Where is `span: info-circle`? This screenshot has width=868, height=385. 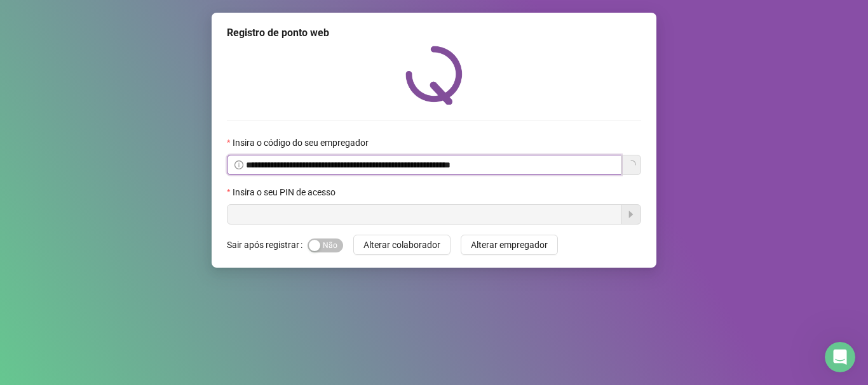
span: info-circle is located at coordinates (239, 165).